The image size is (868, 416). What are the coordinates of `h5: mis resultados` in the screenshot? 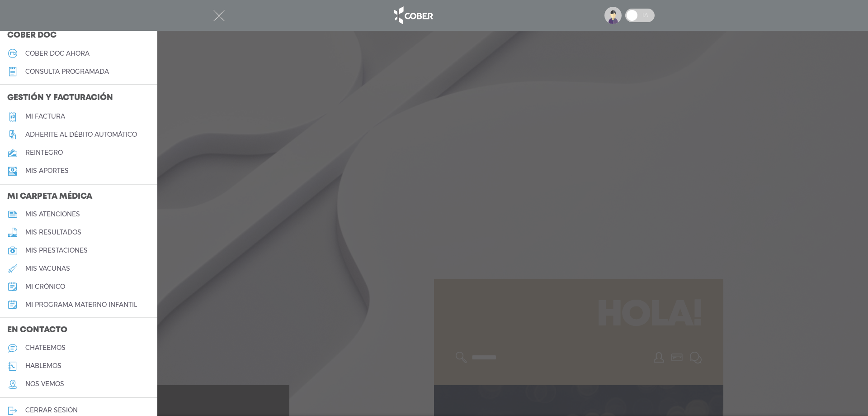 It's located at (53, 232).